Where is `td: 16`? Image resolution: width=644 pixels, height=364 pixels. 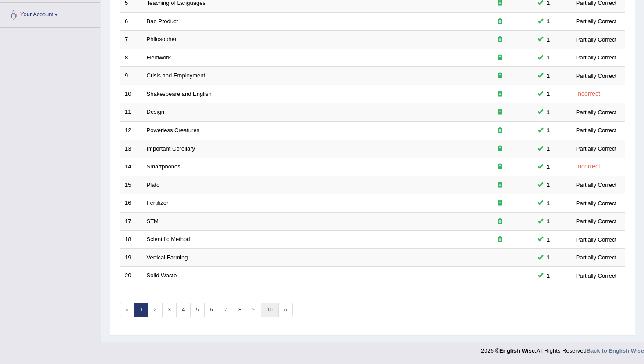 td: 16 is located at coordinates (131, 203).